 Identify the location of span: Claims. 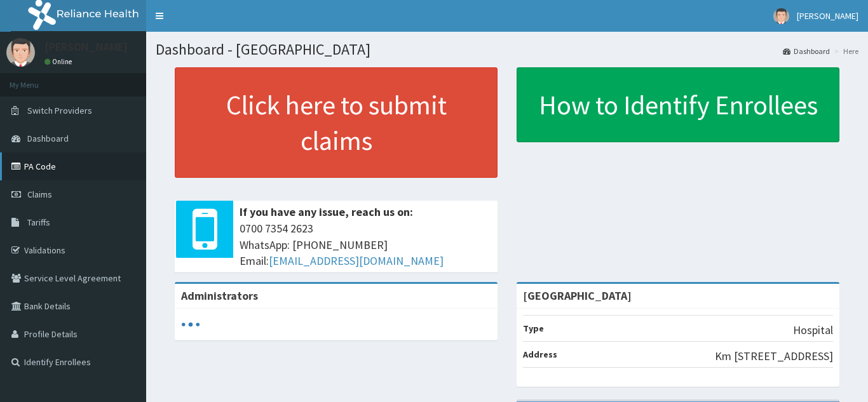
(39, 194).